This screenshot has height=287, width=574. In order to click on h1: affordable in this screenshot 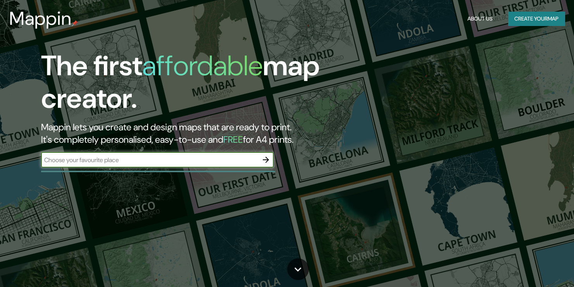, I will do `click(202, 66)`.